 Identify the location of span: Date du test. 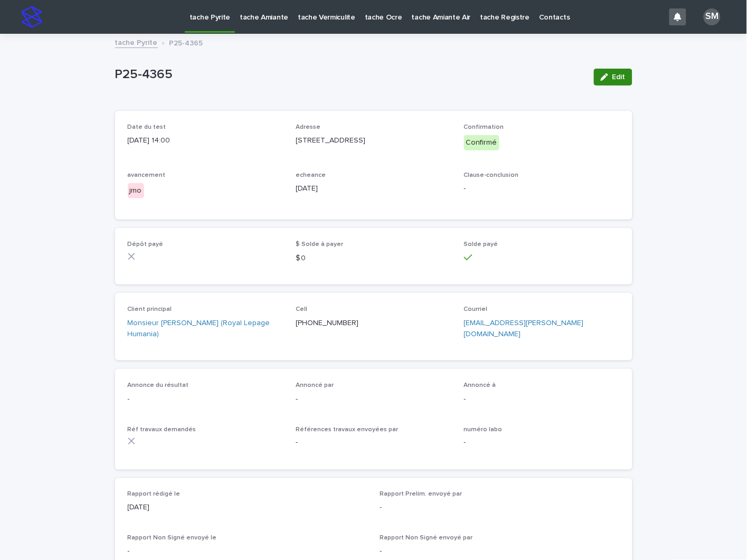
(147, 128).